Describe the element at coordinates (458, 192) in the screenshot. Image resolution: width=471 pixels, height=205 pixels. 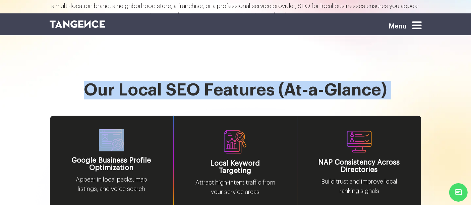
I see `span: Chat Widget` at that location.